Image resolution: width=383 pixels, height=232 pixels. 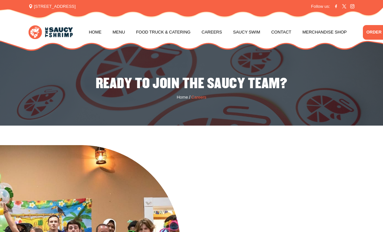 What do you see at coordinates (119, 32) in the screenshot?
I see `a: Menu` at bounding box center [119, 32].